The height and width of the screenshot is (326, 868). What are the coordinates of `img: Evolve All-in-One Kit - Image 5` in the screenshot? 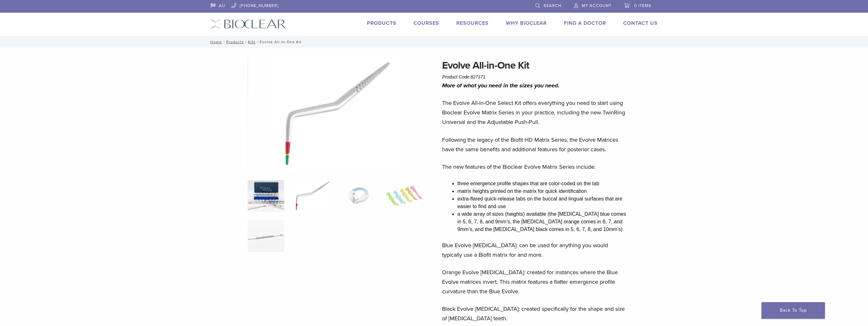 It's located at (266, 236).